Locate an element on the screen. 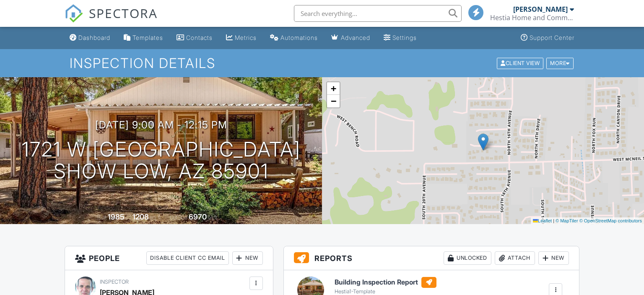 The image size is (644, 295). div: Settings is located at coordinates (405, 37).